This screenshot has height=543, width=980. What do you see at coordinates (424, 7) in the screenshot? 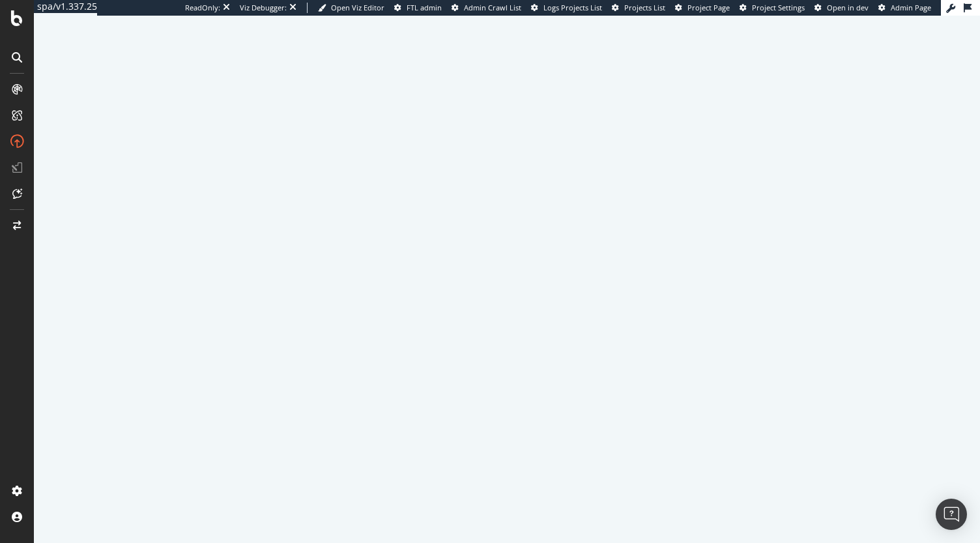
I see `span: FTL admin` at bounding box center [424, 7].